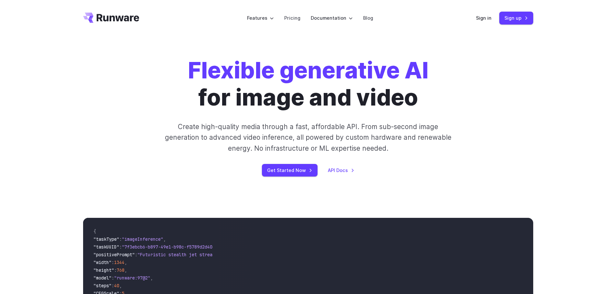  Describe the element at coordinates (368, 18) in the screenshot. I see `a: Blog` at that location.